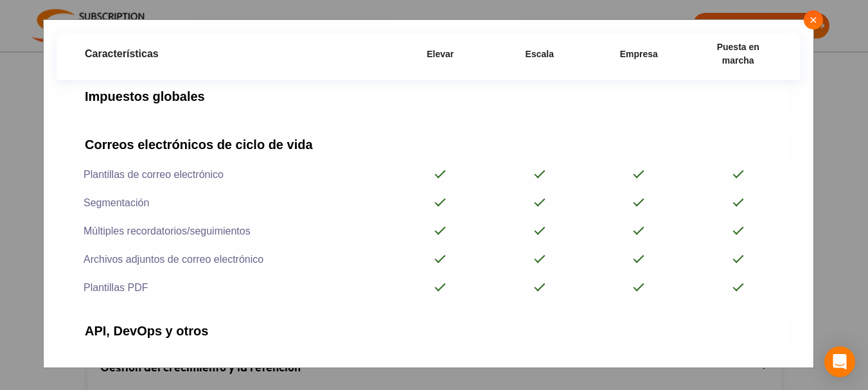 The height and width of the screenshot is (390, 868). Describe the element at coordinates (147, 331) in the screenshot. I see `font: API, DevOps y otros` at that location.